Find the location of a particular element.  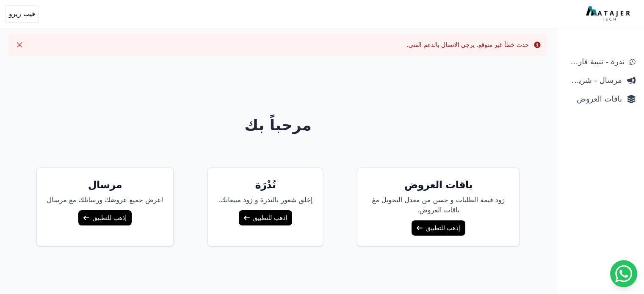

p: اعرض جميع عروضك ورسائلك مع مرسال is located at coordinates (105, 200).